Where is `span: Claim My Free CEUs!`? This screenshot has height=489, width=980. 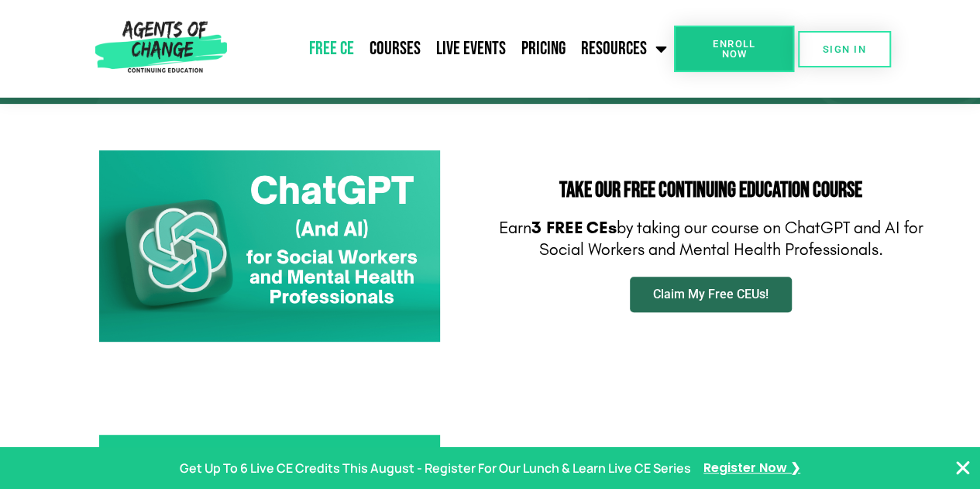 span: Claim My Free CEUs! is located at coordinates (711, 295).